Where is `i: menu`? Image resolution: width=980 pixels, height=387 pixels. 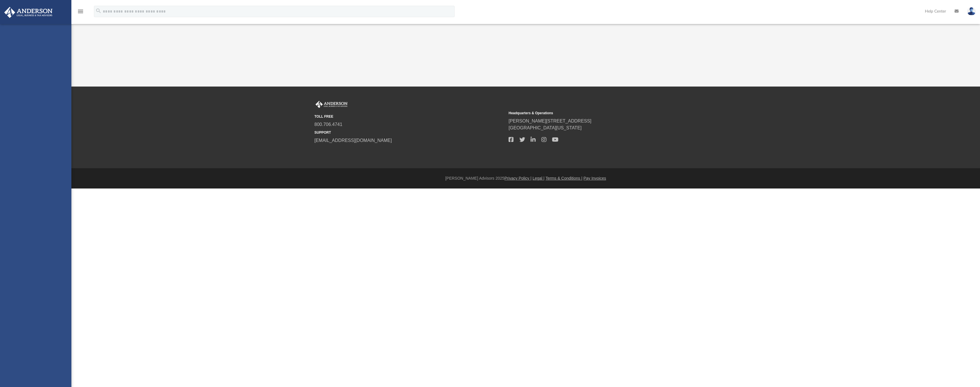 i: menu is located at coordinates (80, 11).